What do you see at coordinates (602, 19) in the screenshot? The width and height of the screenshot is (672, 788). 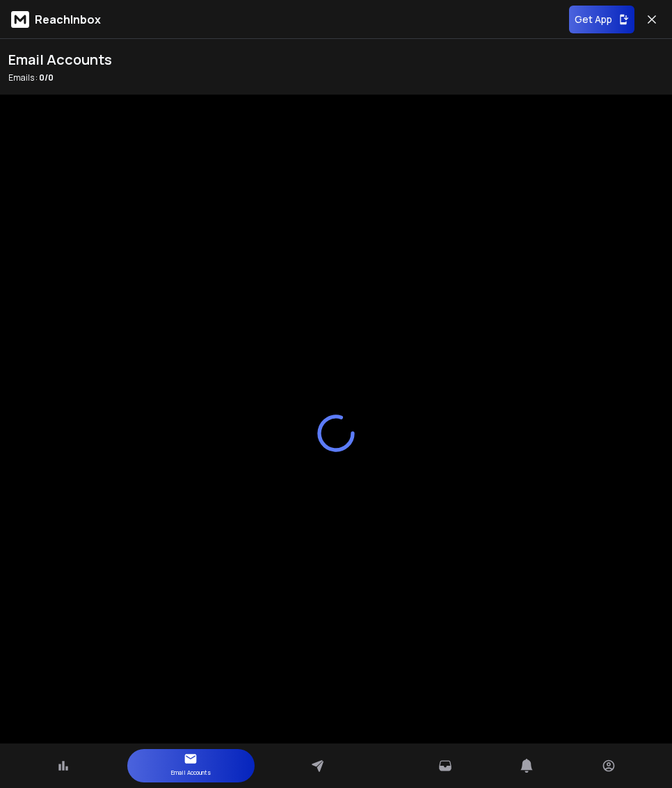 I see `button: Get App` at bounding box center [602, 19].